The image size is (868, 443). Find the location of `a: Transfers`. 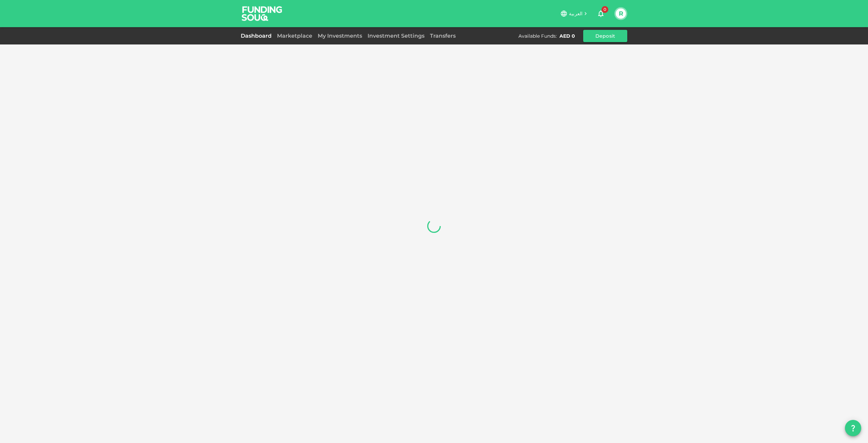

a: Transfers is located at coordinates (443, 36).